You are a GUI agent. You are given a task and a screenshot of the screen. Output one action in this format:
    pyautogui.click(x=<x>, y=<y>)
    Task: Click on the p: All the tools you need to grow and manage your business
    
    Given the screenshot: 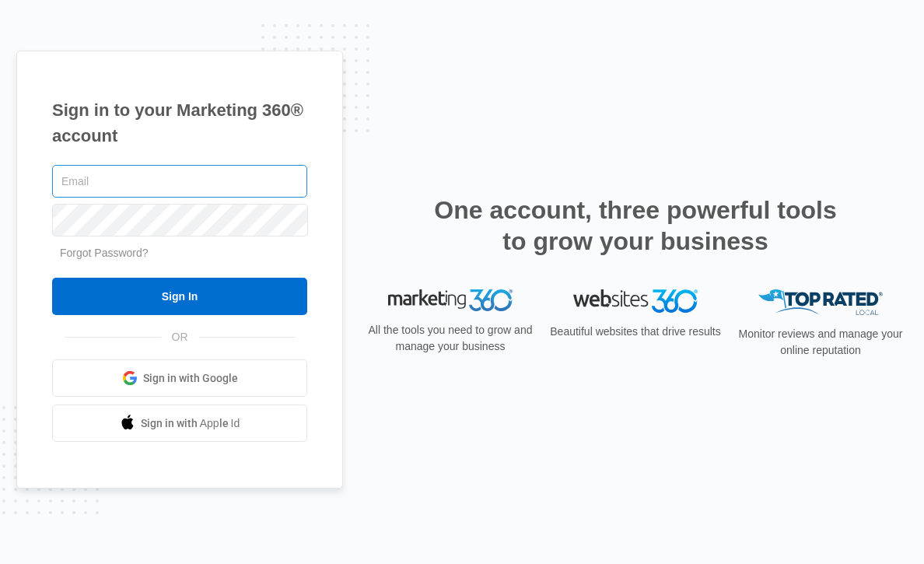 What is the action you would take?
    pyautogui.click(x=450, y=338)
    